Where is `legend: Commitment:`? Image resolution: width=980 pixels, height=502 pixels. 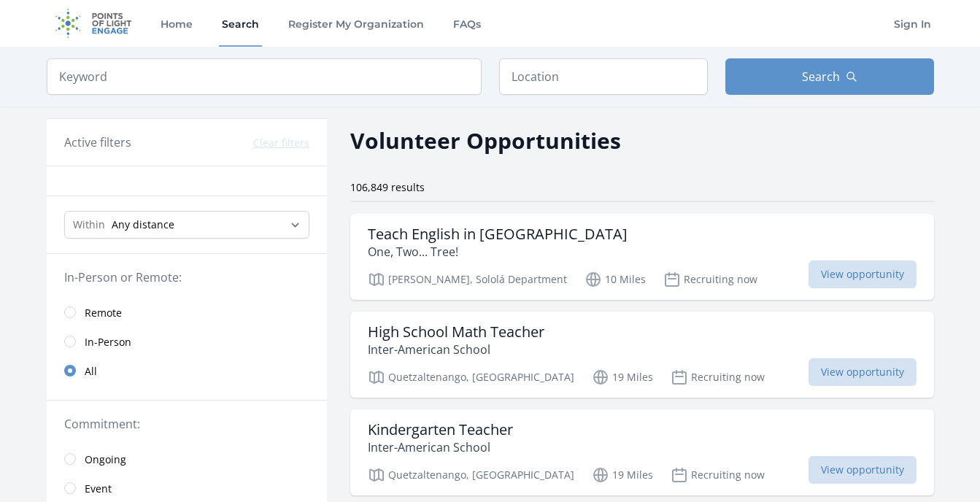 legend: Commitment: is located at coordinates (187, 424).